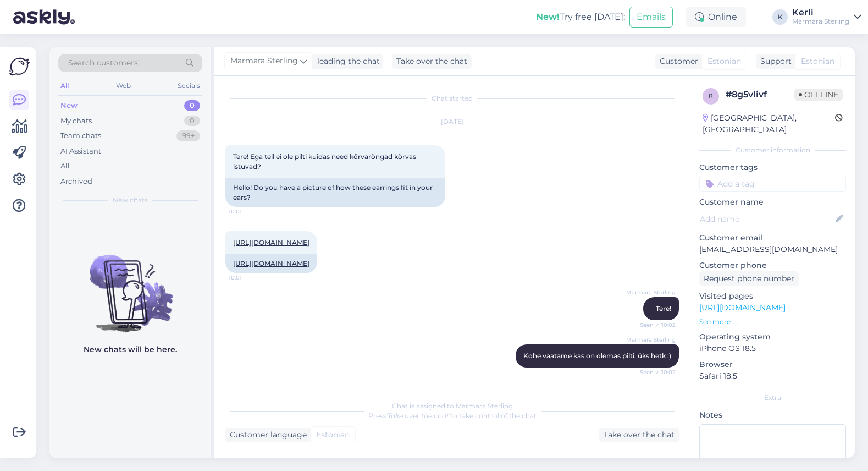 The image size is (868, 471). What do you see at coordinates (766, 219) in the screenshot?
I see `input: Add name` at bounding box center [766, 219].